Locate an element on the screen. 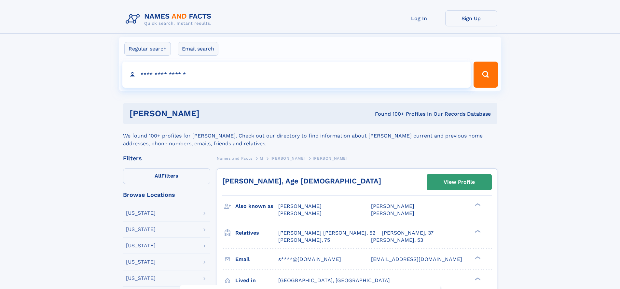 This screenshot has width=620, height=289. h3: Lived in is located at coordinates (257, 280).